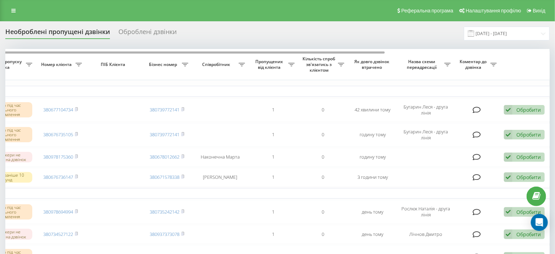 The height and width of the screenshot is (254, 555). I want to click on a: 380734527122, so click(58, 234).